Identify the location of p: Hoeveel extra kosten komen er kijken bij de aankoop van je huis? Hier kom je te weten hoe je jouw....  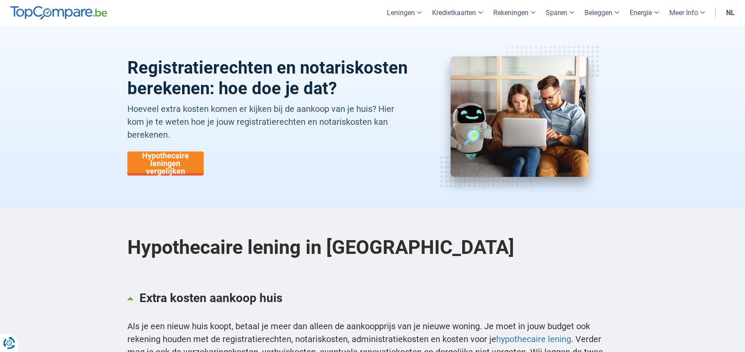
(268, 122).